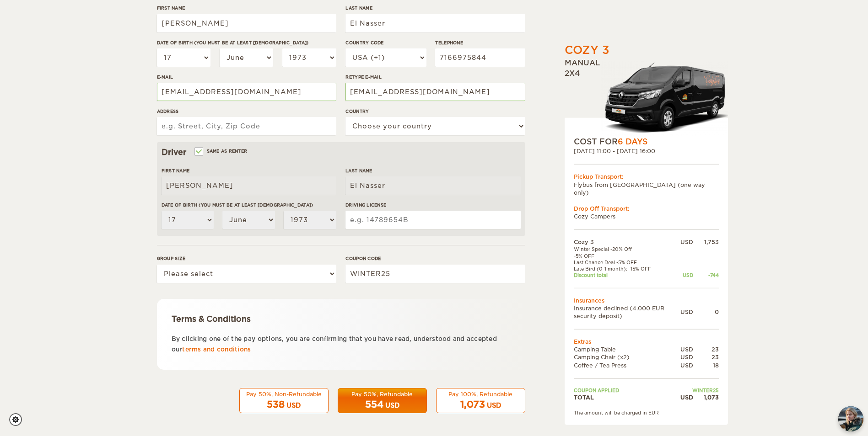 The image size is (868, 436). What do you see at coordinates (627, 397) in the screenshot?
I see `td: TOTAL` at bounding box center [627, 397].